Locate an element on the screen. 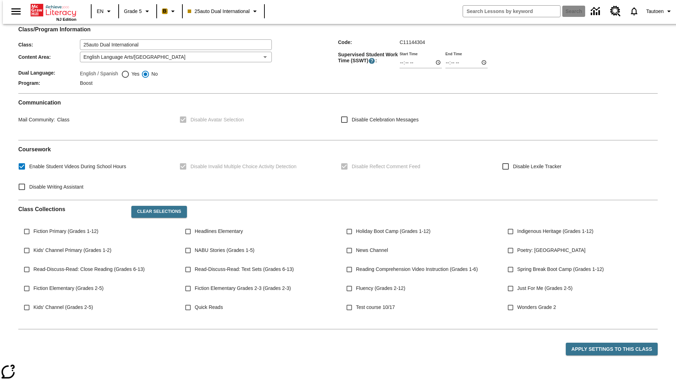  span: Fiction Primary (Grades 1-12) is located at coordinates (66, 231).